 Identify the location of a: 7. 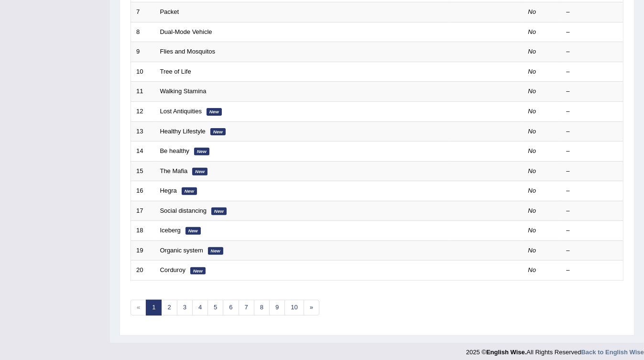
(246, 308).